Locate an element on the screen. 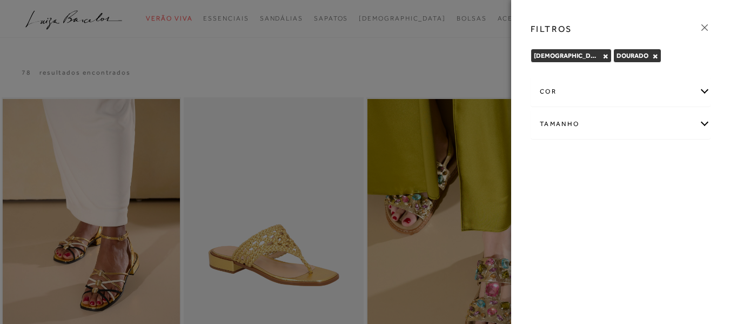 This screenshot has width=730, height=324. div: Tamanho is located at coordinates (621, 124).